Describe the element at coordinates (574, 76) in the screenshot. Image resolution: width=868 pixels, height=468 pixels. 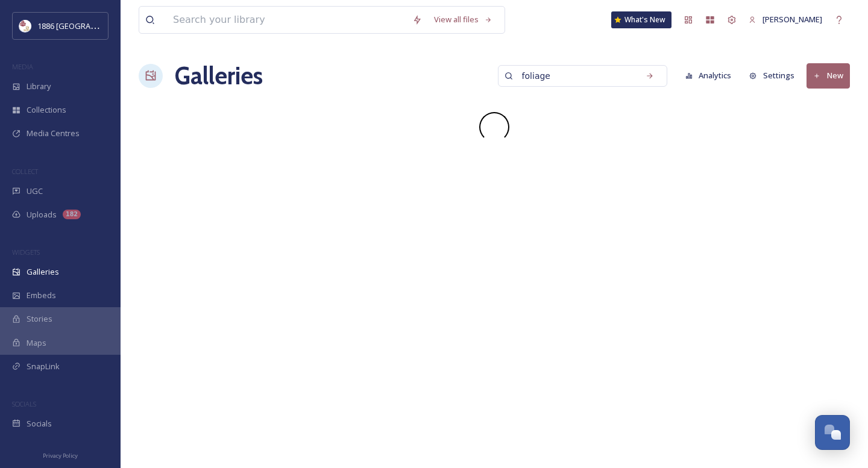
I see `input: Search` at that location.